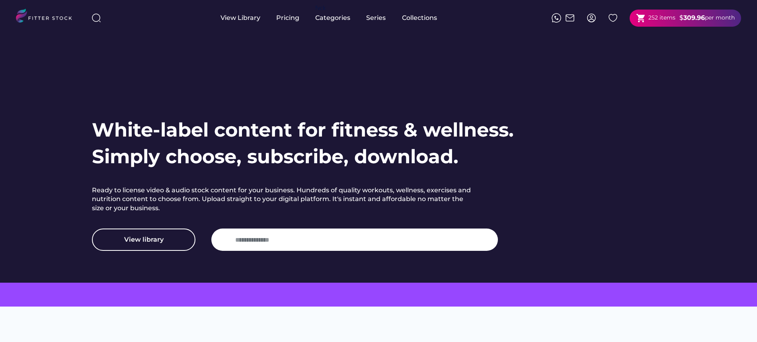 Image resolution: width=757 pixels, height=342 pixels. I want to click on div: 252 items, so click(662, 18).